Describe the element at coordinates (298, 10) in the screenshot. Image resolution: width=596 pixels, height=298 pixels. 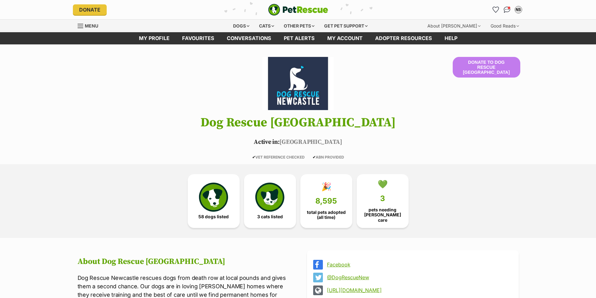
I see `img: logo-e224e6f780fb5917bec1dbf3a21bbac754714ae5b6737aabdf751b685950b380.svg` at that location.